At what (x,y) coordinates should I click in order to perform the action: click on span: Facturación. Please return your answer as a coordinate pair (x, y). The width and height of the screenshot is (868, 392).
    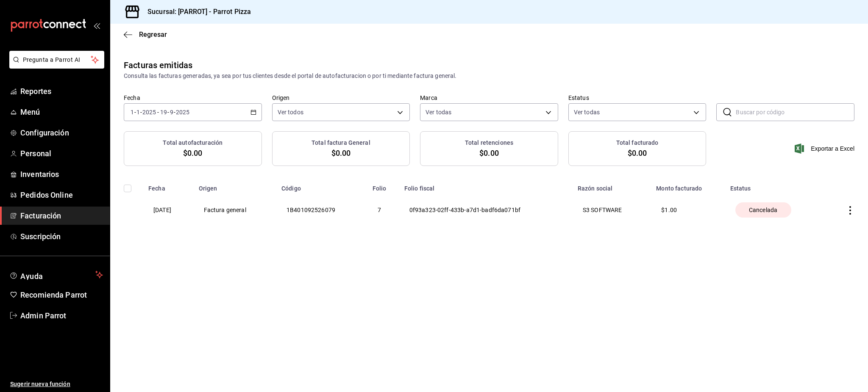
    Looking at the image, I should click on (62, 215).